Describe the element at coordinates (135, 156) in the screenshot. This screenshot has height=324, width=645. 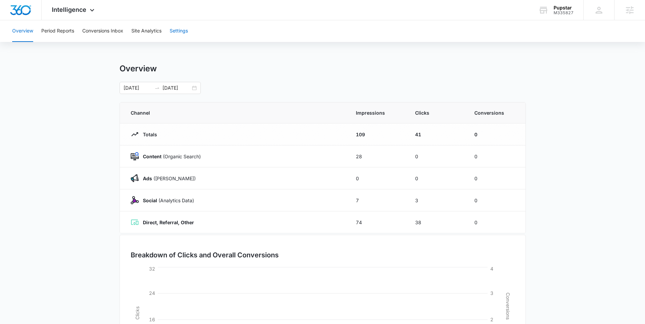
I see `img: Content` at that location.